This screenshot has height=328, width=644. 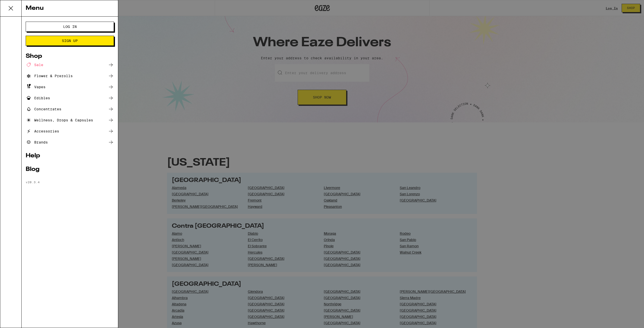 I want to click on div: Concentrates, so click(x=43, y=109).